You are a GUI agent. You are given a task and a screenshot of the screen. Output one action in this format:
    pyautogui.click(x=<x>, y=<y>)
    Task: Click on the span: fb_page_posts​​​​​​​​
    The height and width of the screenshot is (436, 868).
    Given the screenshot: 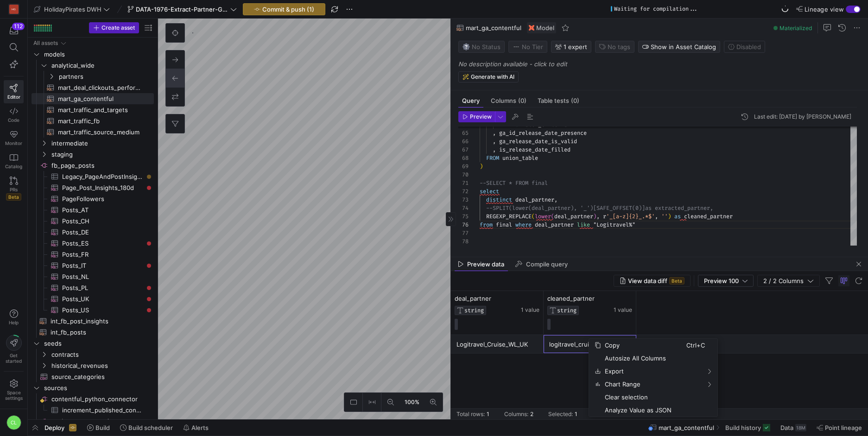 What is the action you would take?
    pyautogui.click(x=102, y=165)
    